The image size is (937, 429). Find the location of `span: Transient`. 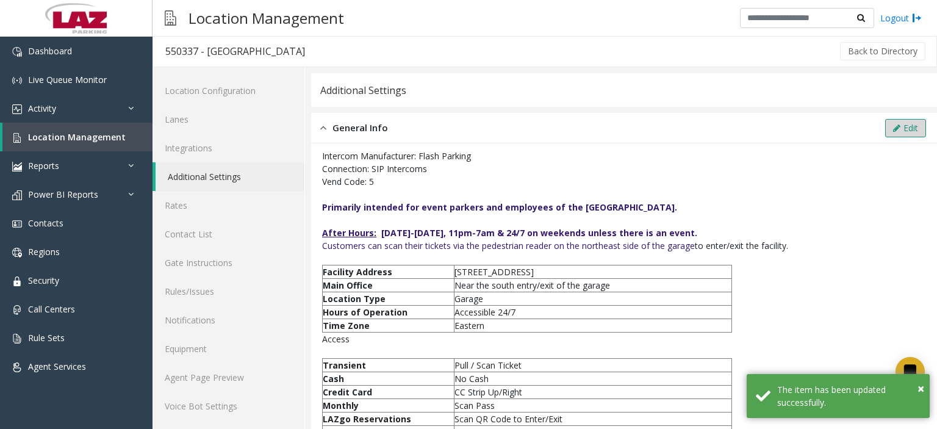

span: Transient is located at coordinates (344, 365).